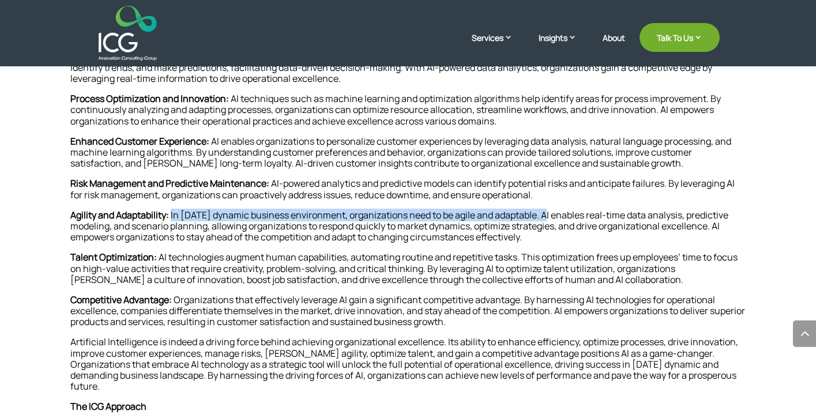 This screenshot has width=816, height=419. Describe the element at coordinates (787, 391) in the screenshot. I see `div: Chat Widget` at that location.